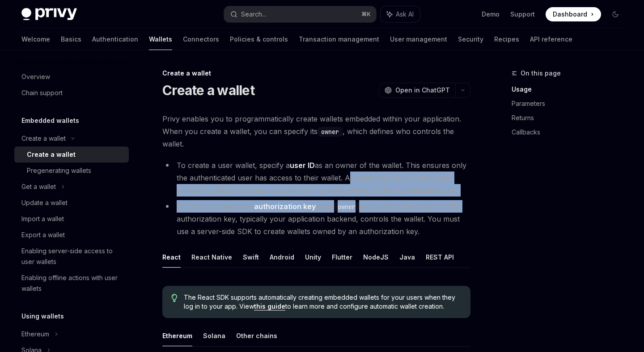 This screenshot has width=644, height=352. What do you see at coordinates (49, 14) in the screenshot?
I see `img: dark logo` at bounding box center [49, 14].